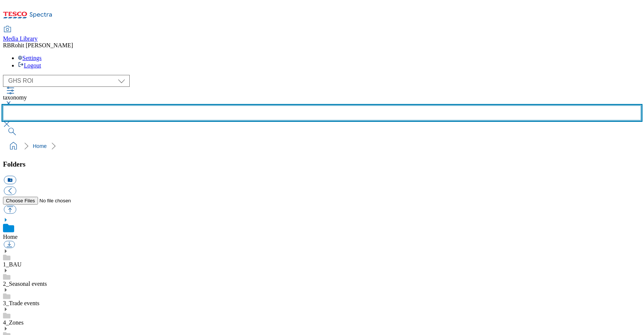 The image size is (644, 335). Describe the element at coordinates (7, 45) in the screenshot. I see `span: RB` at that location.